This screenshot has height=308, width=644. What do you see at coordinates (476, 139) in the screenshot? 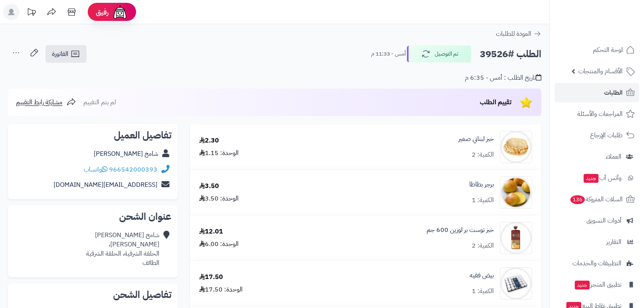
I see `a: خبز لبناني صغير` at bounding box center [476, 139].